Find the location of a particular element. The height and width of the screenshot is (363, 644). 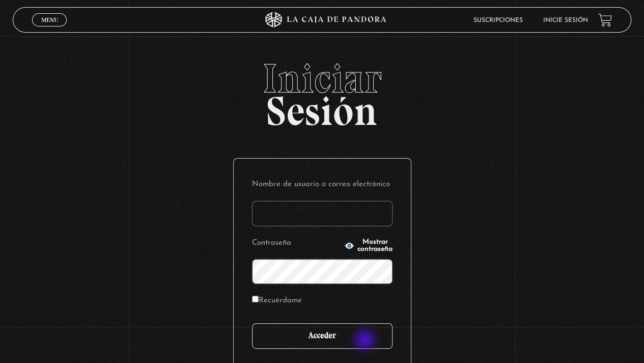

input: Recuérdame is located at coordinates (255, 298).